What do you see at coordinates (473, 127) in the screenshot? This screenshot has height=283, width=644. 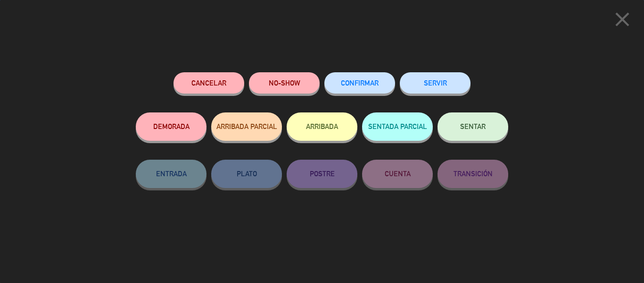 I see `button: SENTAR` at bounding box center [473, 127].